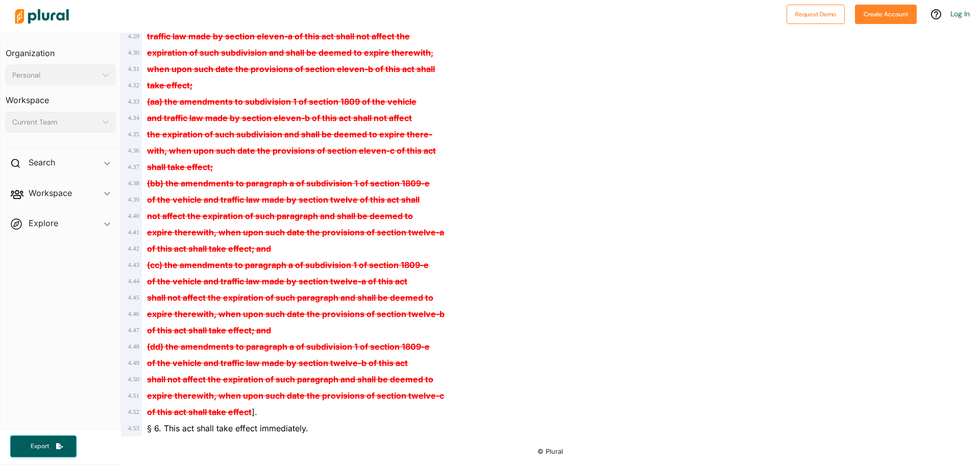 Image resolution: width=980 pixels, height=465 pixels. Describe the element at coordinates (886, 14) in the screenshot. I see `button: Create Account` at that location.